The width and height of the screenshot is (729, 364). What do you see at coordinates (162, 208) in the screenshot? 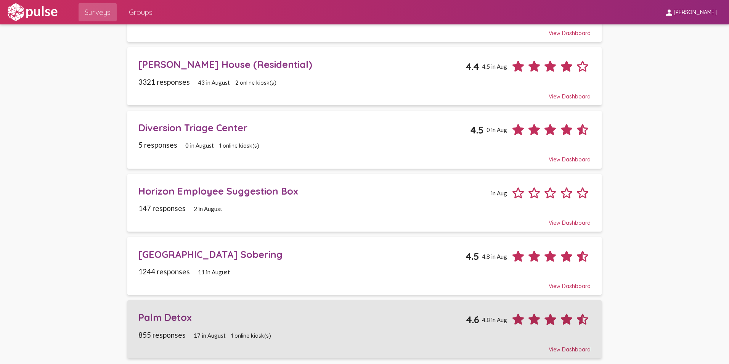
I see `span: 147 responses` at bounding box center [162, 208].